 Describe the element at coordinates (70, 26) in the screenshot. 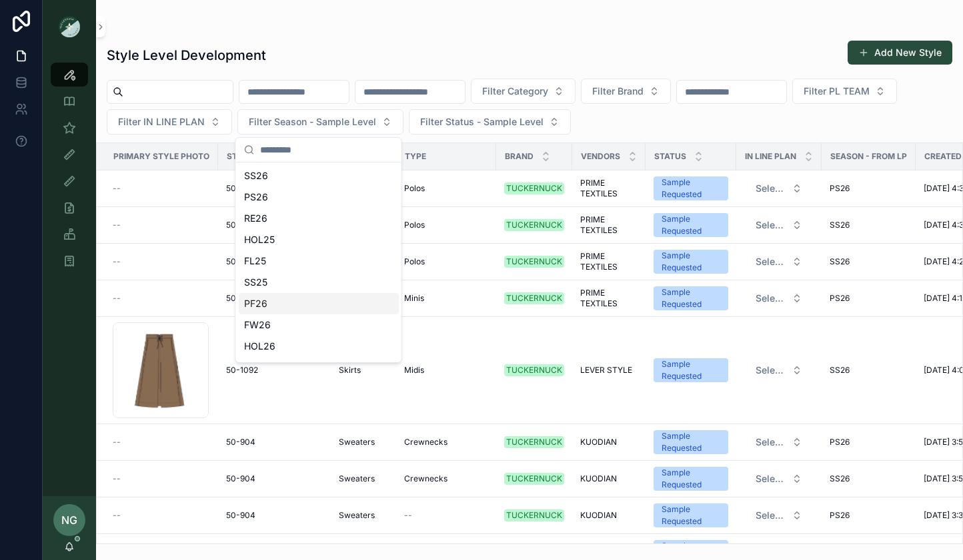

I see `img: App logo` at that location.